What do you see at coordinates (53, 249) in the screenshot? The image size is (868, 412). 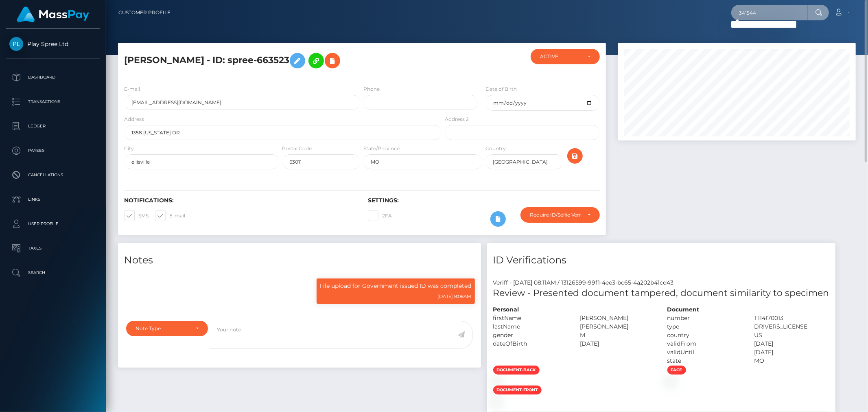 I see `a: Taxes` at bounding box center [53, 249].